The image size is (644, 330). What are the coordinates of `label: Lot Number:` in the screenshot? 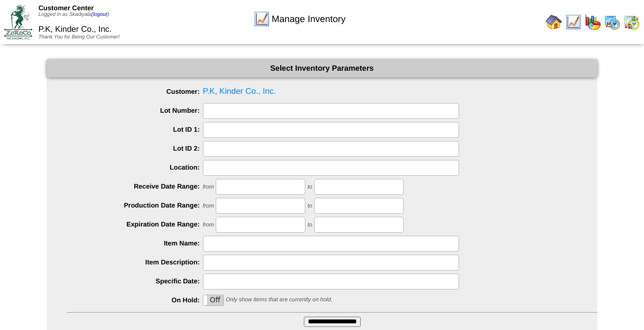 It's located at (135, 110).